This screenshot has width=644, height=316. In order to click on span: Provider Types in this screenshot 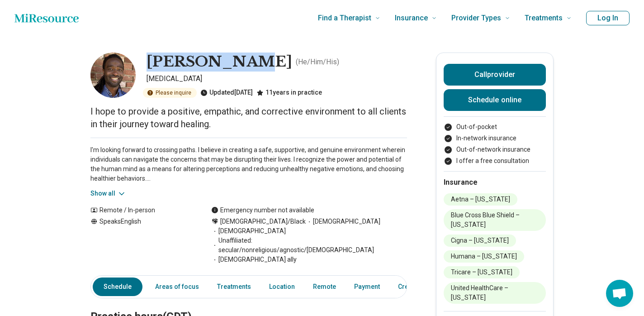, I will do `click(476, 18)`.